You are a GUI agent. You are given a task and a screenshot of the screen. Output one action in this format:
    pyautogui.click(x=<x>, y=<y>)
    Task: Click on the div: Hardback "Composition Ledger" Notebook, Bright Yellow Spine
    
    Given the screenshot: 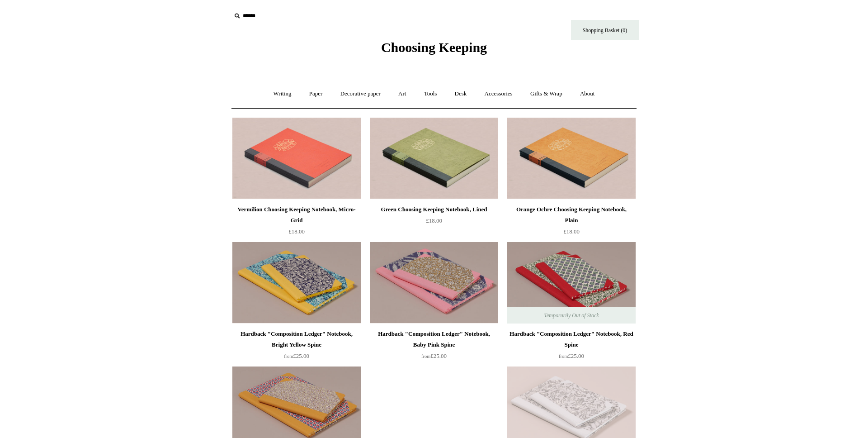 What is the action you would take?
    pyautogui.click(x=296, y=339)
    